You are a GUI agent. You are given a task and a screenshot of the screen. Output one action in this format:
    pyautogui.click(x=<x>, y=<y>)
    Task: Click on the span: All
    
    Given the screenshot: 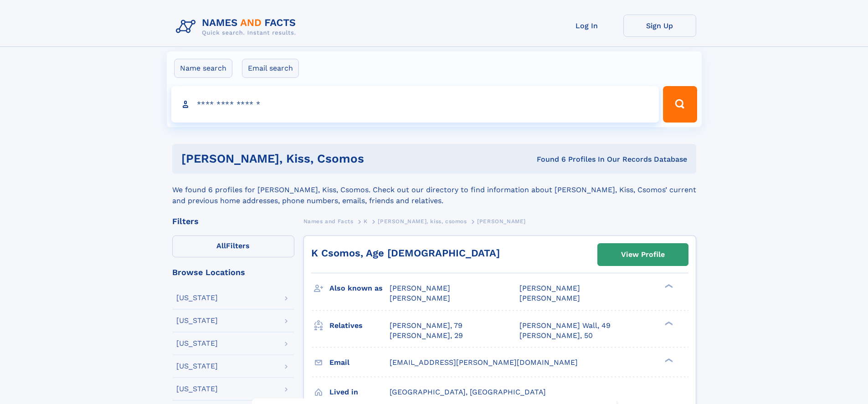 What is the action you would take?
    pyautogui.click(x=221, y=245)
    